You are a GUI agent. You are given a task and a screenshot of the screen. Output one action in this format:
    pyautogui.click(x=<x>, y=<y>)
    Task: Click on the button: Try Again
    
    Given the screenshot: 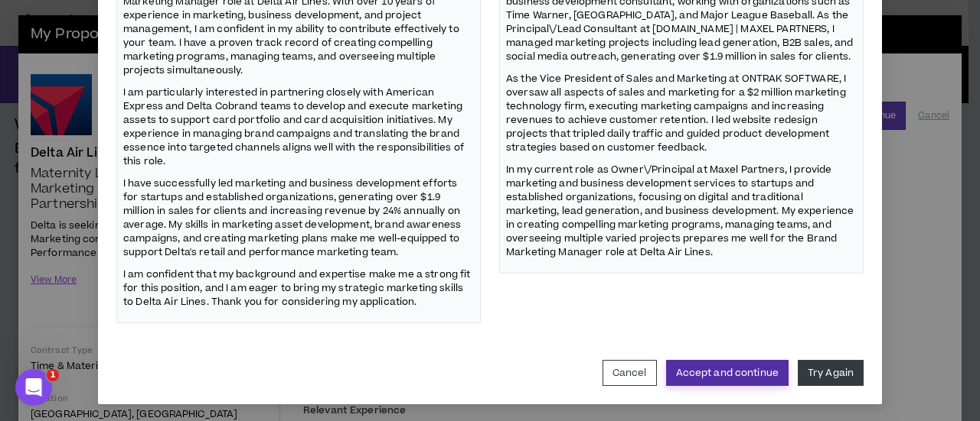 What is the action you would take?
    pyautogui.click(x=831, y=373)
    